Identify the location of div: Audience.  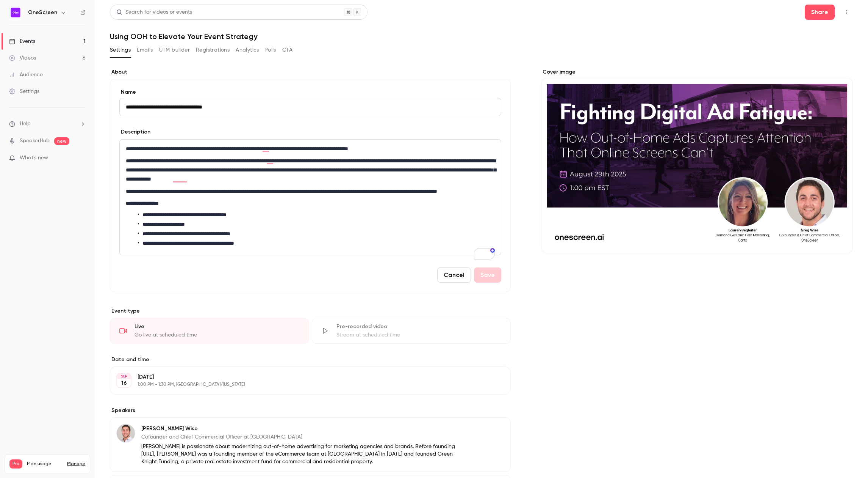
(26, 75).